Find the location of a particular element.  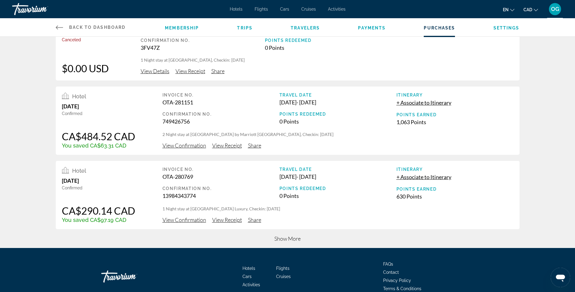

a: Privacy Policy is located at coordinates (397, 280).